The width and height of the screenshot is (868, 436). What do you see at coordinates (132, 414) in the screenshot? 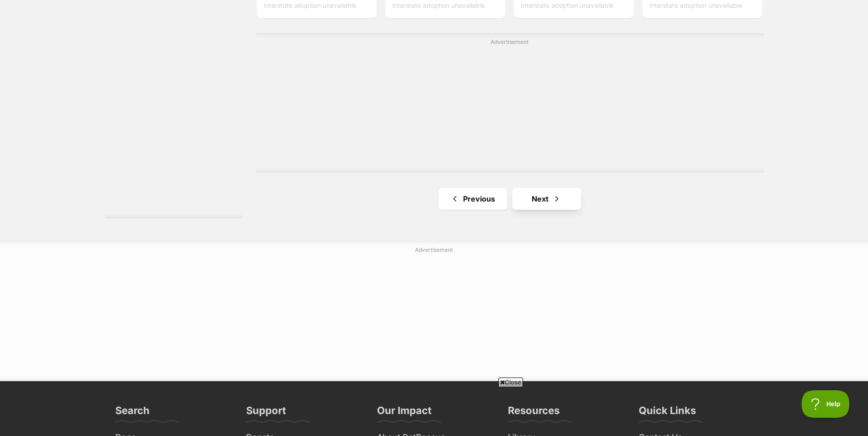
I see `h3: Search` at bounding box center [132, 414].